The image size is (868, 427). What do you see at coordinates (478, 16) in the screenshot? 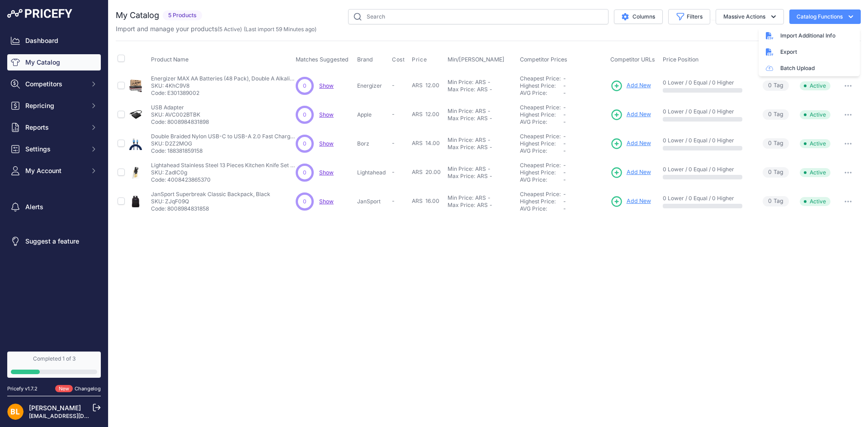
I see `input: Search` at bounding box center [478, 16].